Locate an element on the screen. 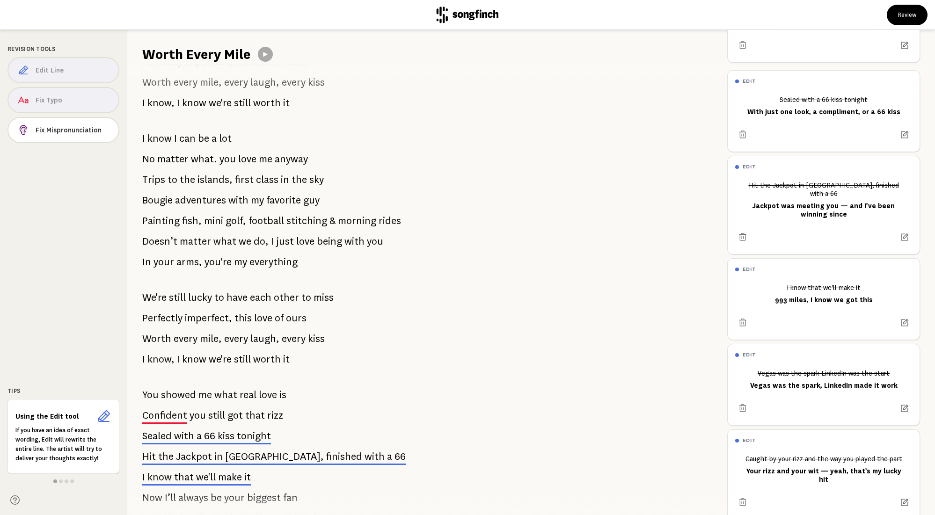 This screenshot has height=515, width=935. span: Fix Mispronunciation is located at coordinates (73, 130).